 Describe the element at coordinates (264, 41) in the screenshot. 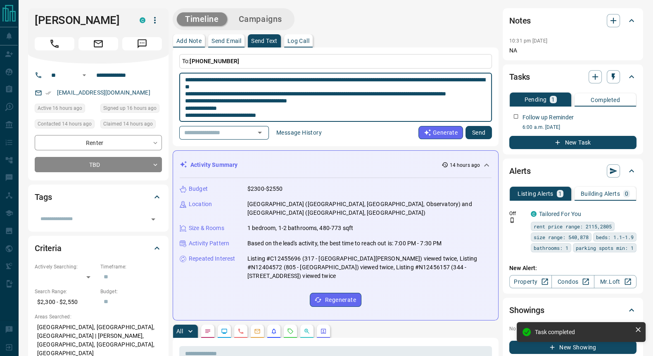

I see `p: Send Text` at that location.